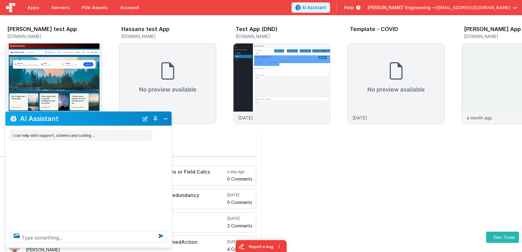 The image size is (522, 252). What do you see at coordinates (240, 225) in the screenshot?
I see `h5: 2 Comments` at bounding box center [240, 225].